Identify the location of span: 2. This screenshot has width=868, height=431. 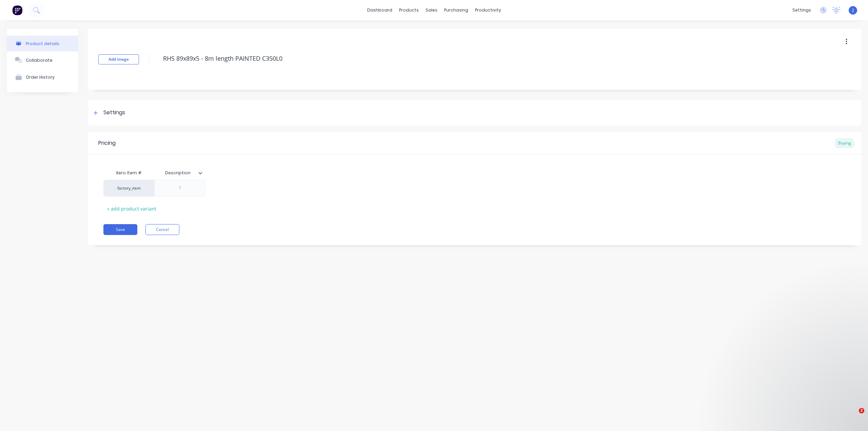
(862, 411).